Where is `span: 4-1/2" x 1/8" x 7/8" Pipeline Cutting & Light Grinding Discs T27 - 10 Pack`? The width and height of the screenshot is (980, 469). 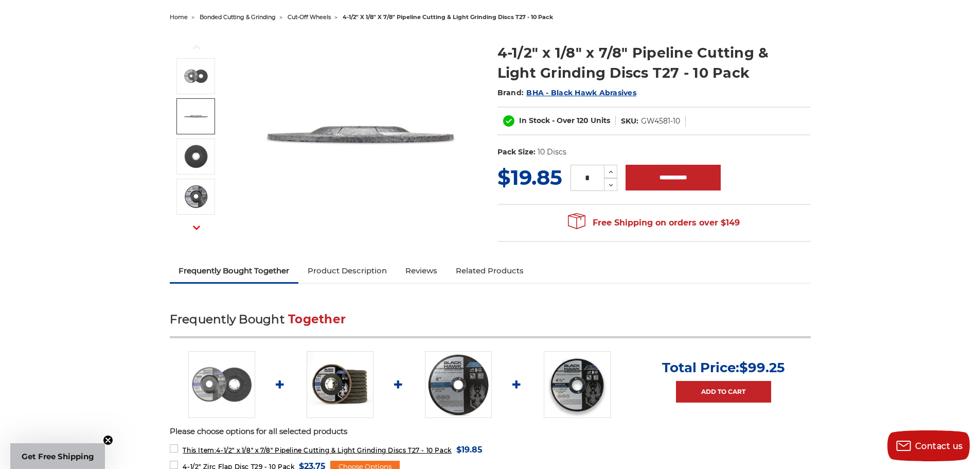
span: 4-1/2" x 1/8" x 7/8" Pipeline Cutting & Light Grinding Discs T27 - 10 Pack is located at coordinates (317, 450).